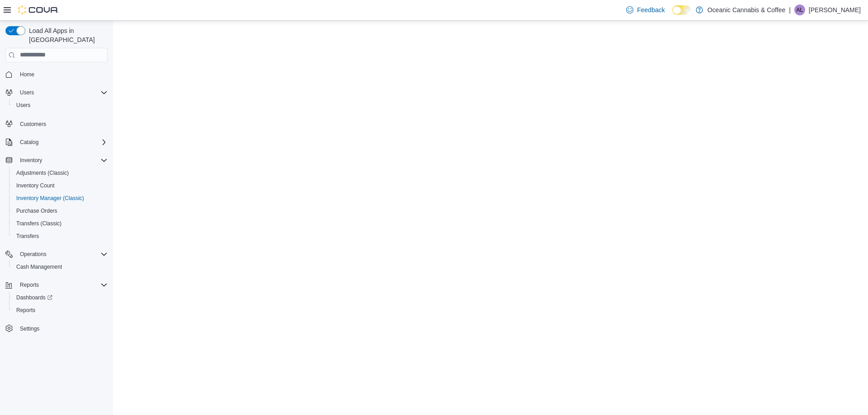 This screenshot has width=868, height=415. Describe the element at coordinates (746, 9) in the screenshot. I see `p: Oceanic Cannabis & Coffee` at that location.